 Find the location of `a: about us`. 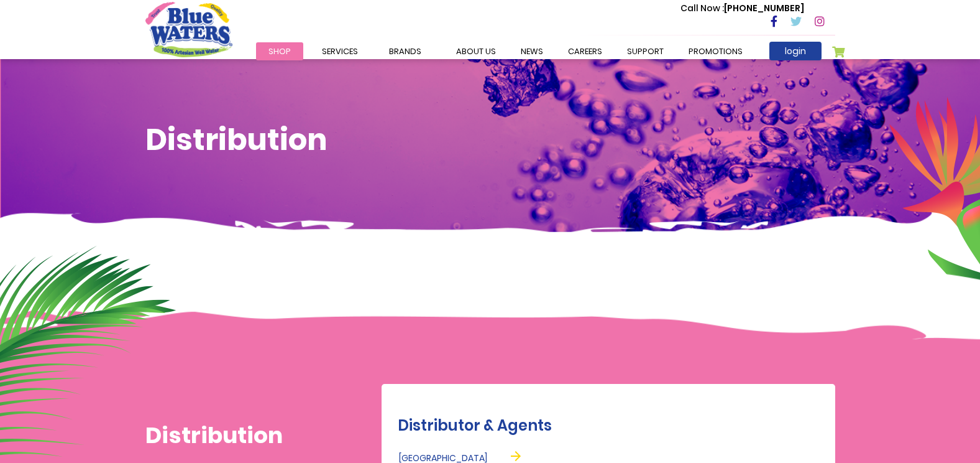

a: about us is located at coordinates (476, 51).